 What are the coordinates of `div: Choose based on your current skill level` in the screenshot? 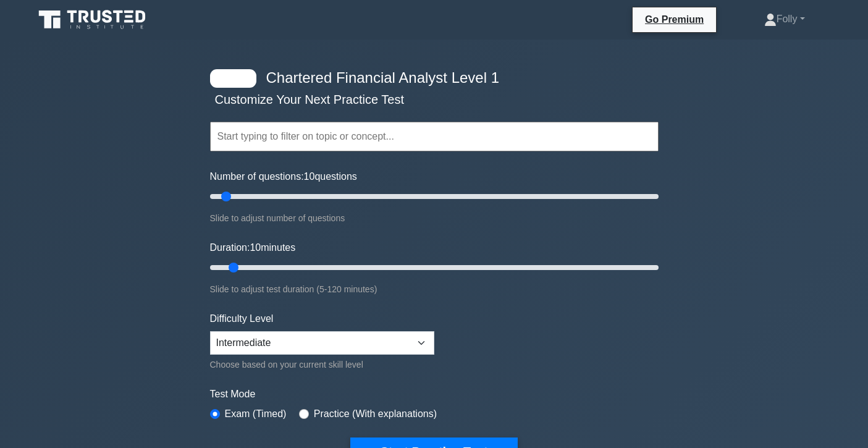 It's located at (322, 364).